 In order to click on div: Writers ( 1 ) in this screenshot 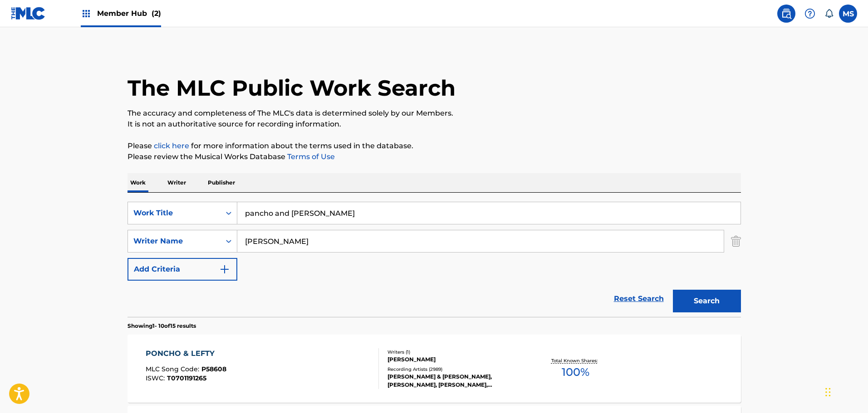, I will do `click(456, 352)`.